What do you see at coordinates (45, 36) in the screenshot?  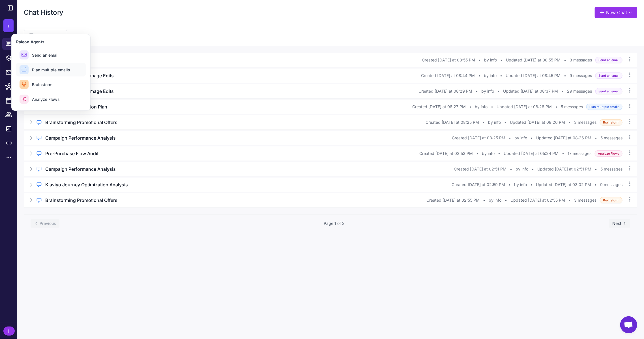 I see `button: All Chats` at bounding box center [45, 36].